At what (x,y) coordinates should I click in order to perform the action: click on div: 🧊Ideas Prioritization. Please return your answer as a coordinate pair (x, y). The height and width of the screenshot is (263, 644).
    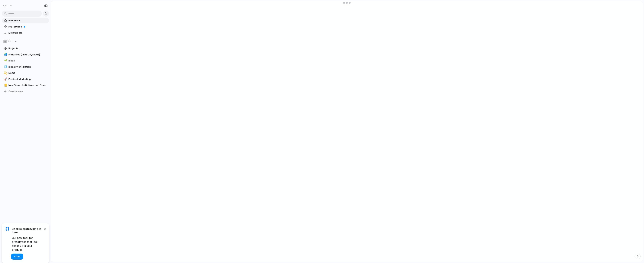
    Looking at the image, I should click on (25, 67).